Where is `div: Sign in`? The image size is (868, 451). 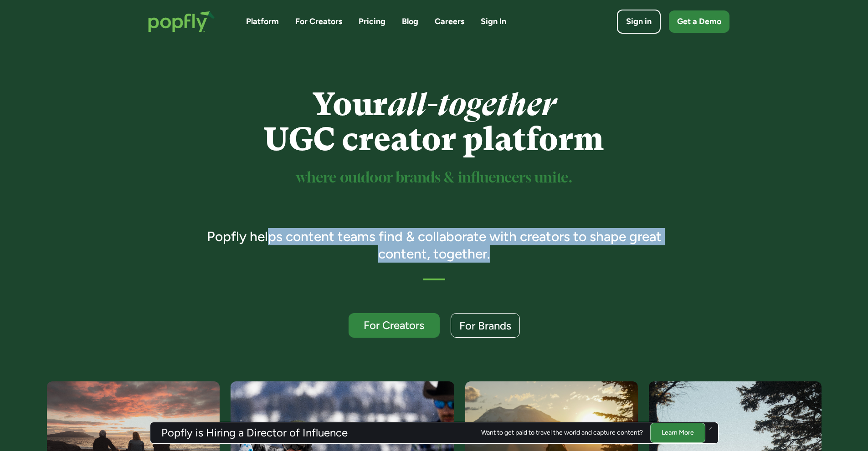
div: Sign in is located at coordinates (638, 21).